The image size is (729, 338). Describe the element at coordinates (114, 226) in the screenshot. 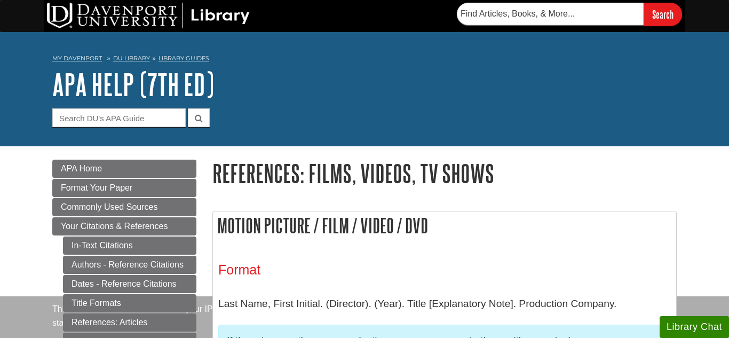

I see `span: Your Citations & References` at that location.